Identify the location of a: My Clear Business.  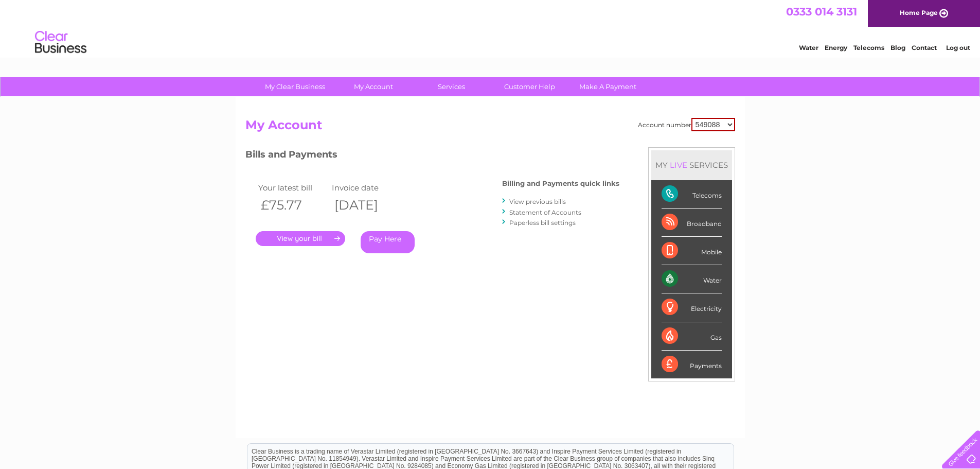
(295, 87).